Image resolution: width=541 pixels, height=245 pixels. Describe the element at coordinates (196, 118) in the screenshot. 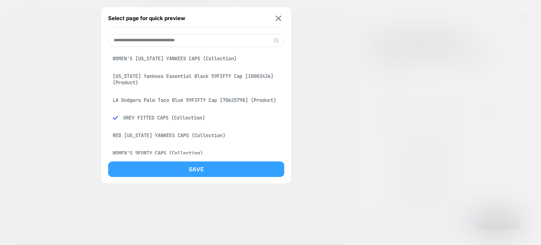

I see `div: GREY FITTED CAPS (Collection)` at that location.